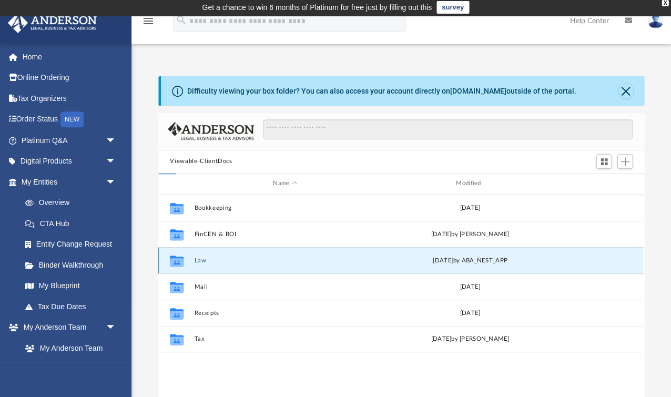 The image size is (671, 397). Describe the element at coordinates (68, 348) in the screenshot. I see `a: My Anderson Team` at that location.